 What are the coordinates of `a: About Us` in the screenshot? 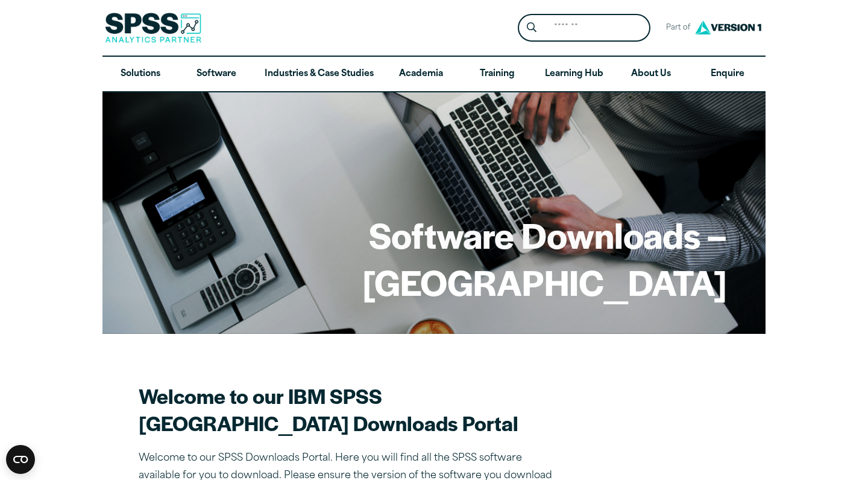 It's located at (651, 74).